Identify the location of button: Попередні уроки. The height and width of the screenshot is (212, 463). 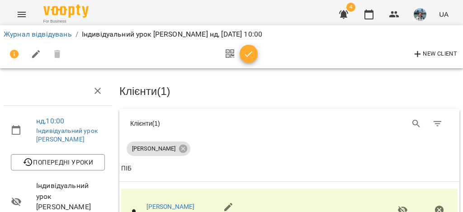
(58, 162).